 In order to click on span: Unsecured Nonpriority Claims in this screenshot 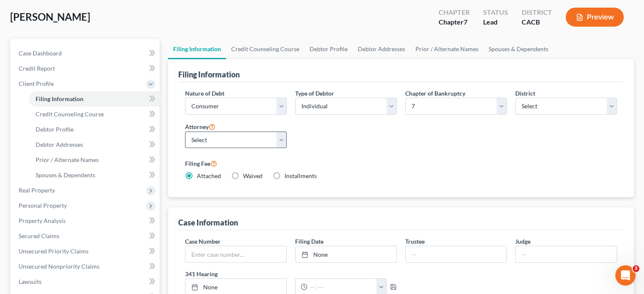, I will do `click(59, 267)`.